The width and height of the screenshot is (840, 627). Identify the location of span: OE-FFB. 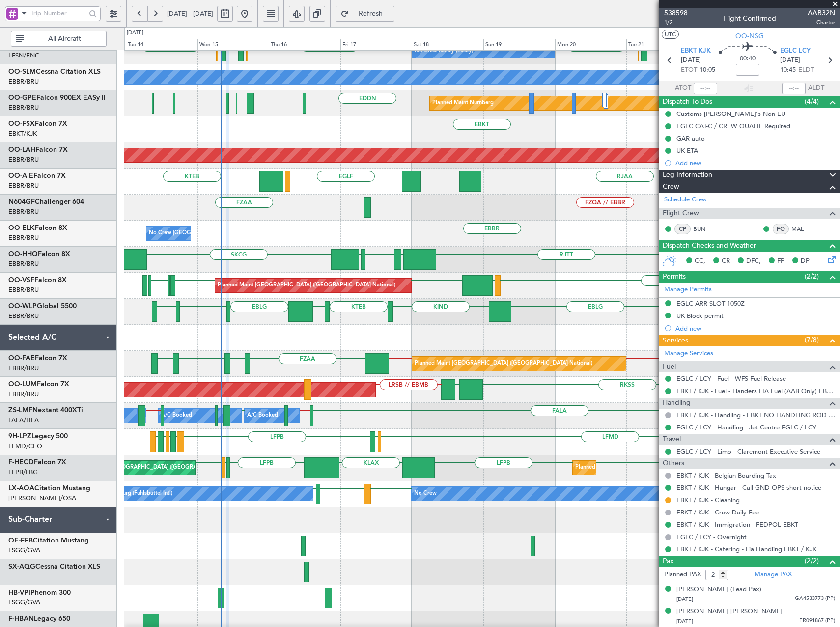
(20, 540).